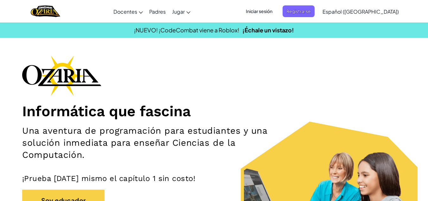 The height and width of the screenshot is (201, 428). I want to click on a: Jugar, so click(181, 11).